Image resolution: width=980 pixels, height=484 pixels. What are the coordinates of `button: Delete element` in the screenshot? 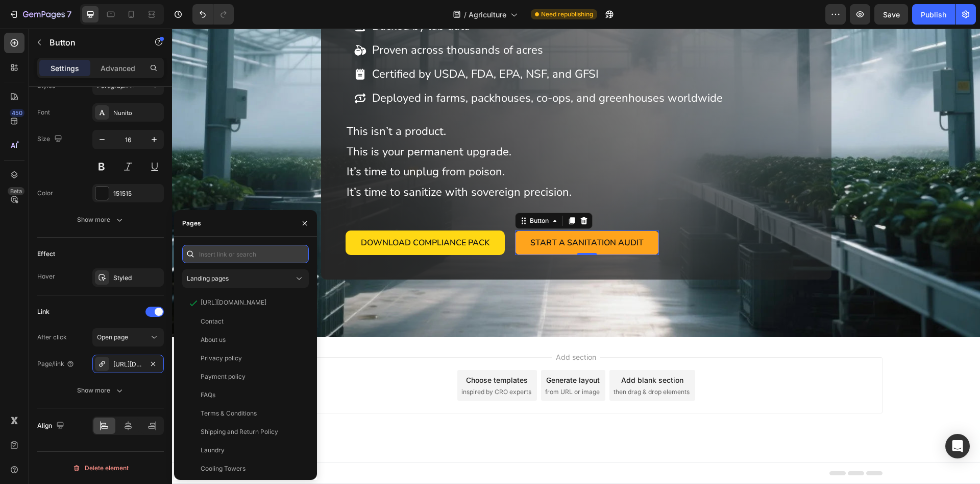 It's located at (101, 468).